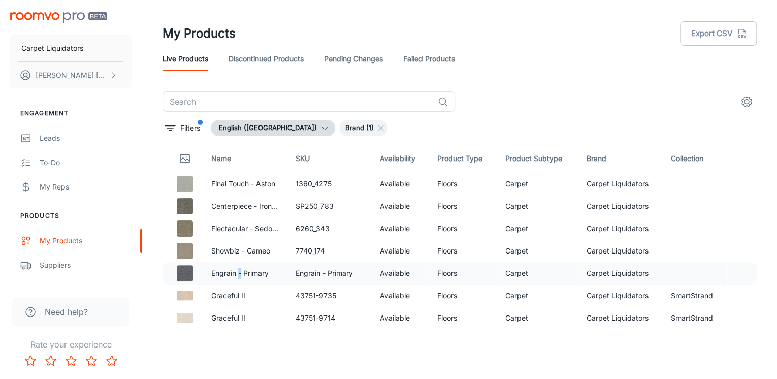  I want to click on img: Roomvo PRO Beta, so click(58, 17).